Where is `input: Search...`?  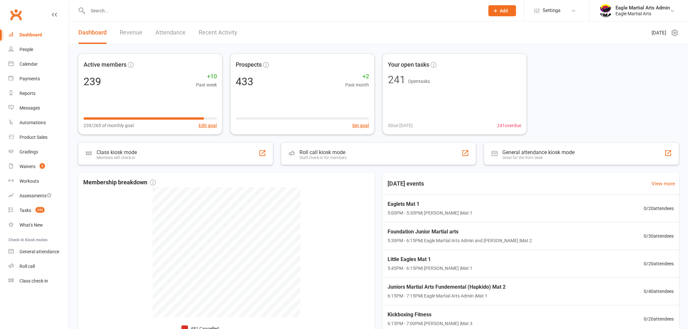 input: Search... is located at coordinates (283, 11).